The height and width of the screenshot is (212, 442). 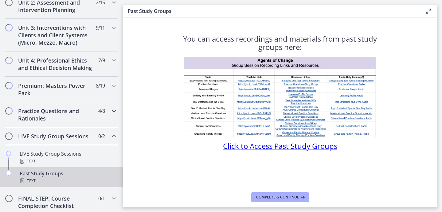 What do you see at coordinates (56, 114) in the screenshot?
I see `h2: Practice Questions and Rationales` at bounding box center [56, 114].